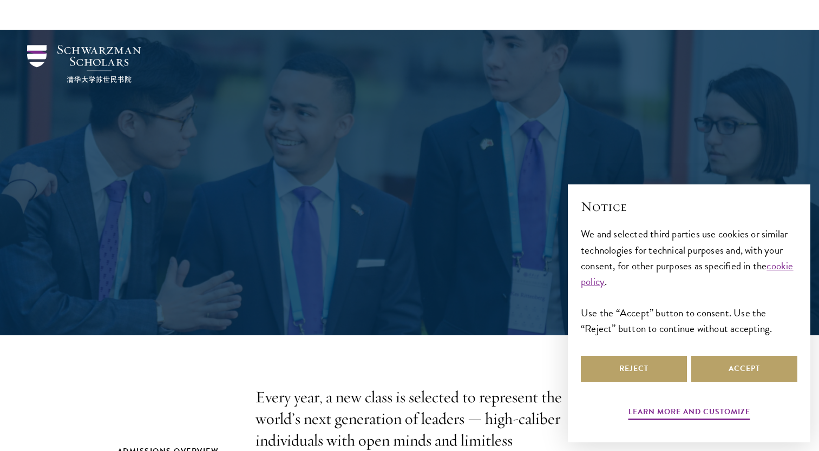 This screenshot has width=819, height=451. Describe the element at coordinates (687, 274) in the screenshot. I see `a: cookie policy` at that location.